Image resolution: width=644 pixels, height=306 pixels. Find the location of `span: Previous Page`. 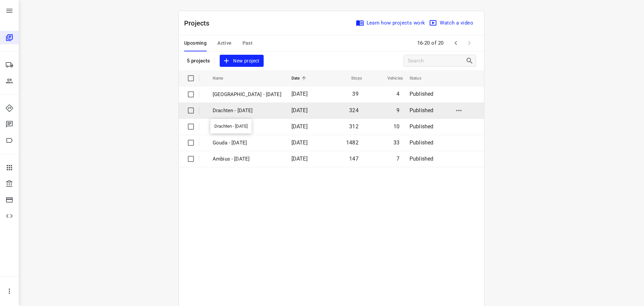

span: Previous Page is located at coordinates (455, 43).